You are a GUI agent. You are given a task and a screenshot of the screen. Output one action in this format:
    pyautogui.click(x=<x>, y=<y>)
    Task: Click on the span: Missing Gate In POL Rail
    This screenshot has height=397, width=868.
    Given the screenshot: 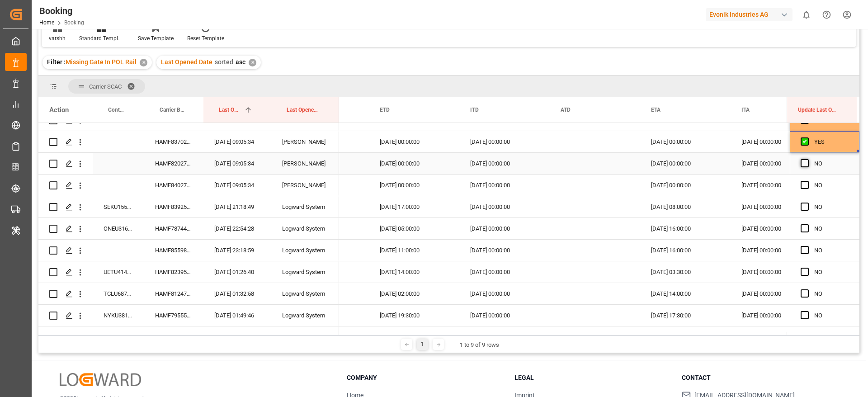 What is the action you would take?
    pyautogui.click(x=101, y=62)
    